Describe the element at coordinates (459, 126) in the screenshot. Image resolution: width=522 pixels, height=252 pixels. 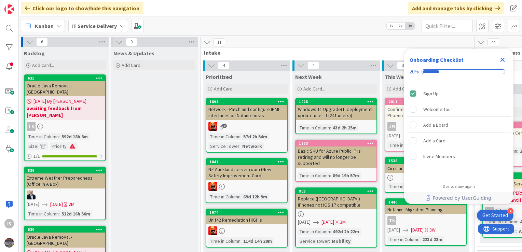
I see `div: Checklist Container` at that location.